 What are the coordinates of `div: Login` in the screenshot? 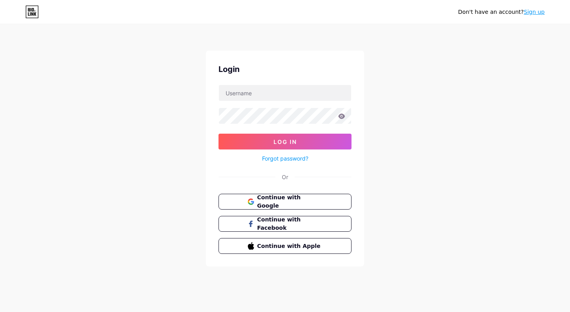 It's located at (285, 69).